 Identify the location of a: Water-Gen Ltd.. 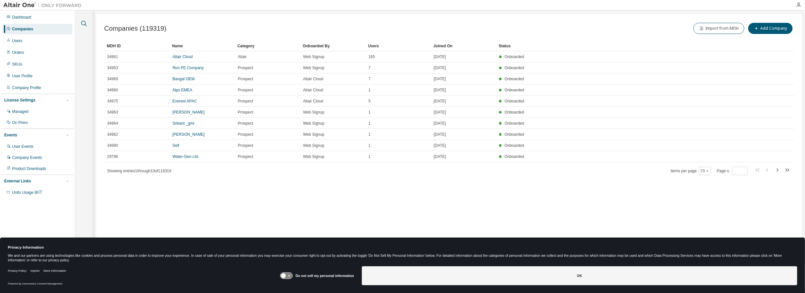
(186, 157).